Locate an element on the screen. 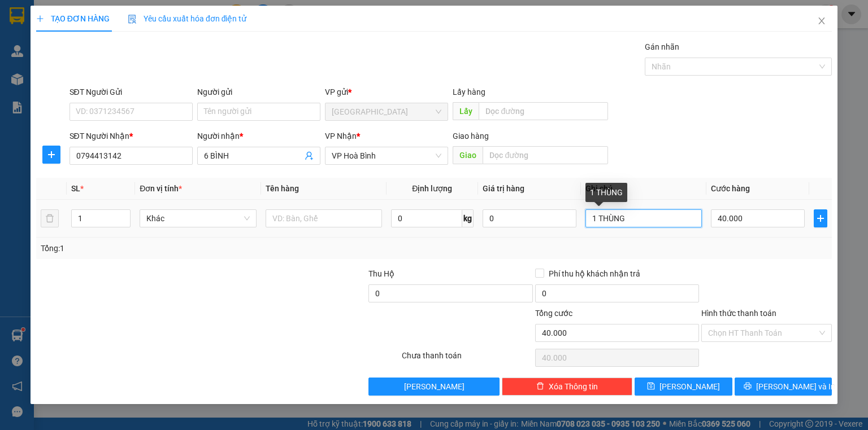 This screenshot has height=430, width=868. div: VP gửi is located at coordinates (387, 92).